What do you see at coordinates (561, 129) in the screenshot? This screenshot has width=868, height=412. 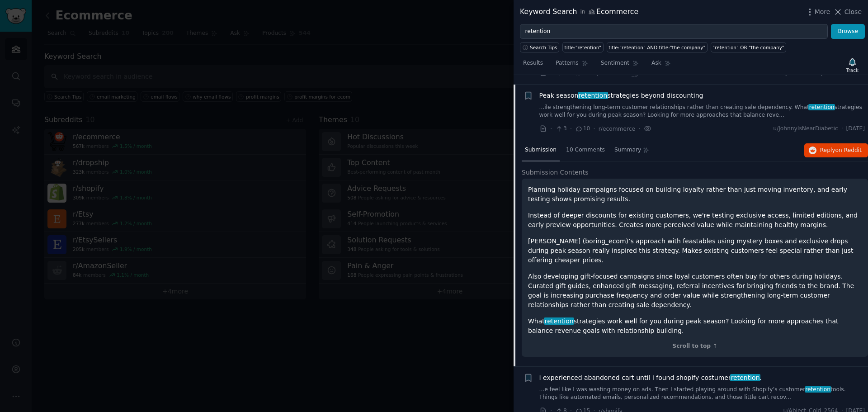 I see `span: 3` at bounding box center [561, 129].